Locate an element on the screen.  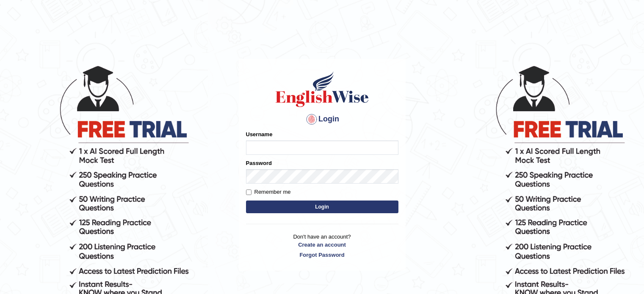
input: Remember me is located at coordinates (249, 192).